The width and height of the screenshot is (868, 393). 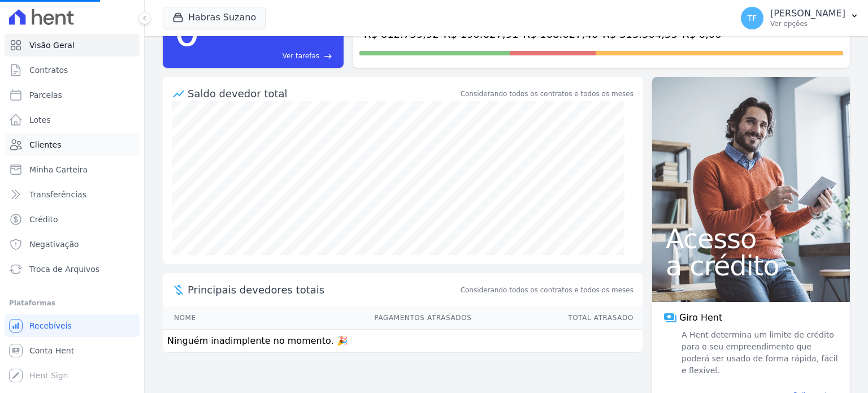 I want to click on a: Visão Geral, so click(x=72, y=45).